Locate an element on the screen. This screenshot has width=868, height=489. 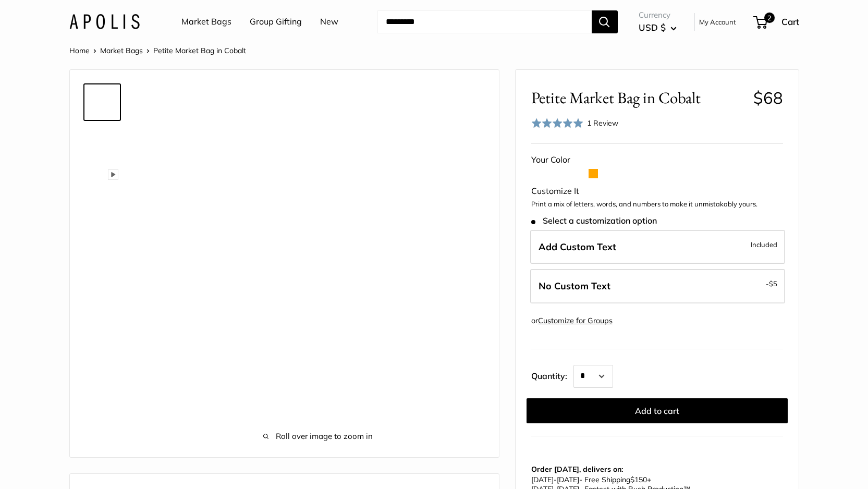
label: Add Custom Text is located at coordinates (658, 247).